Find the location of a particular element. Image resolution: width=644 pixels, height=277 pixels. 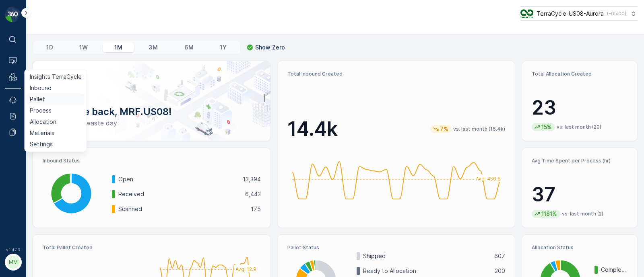

p: ⌘B is located at coordinates (23, 39).